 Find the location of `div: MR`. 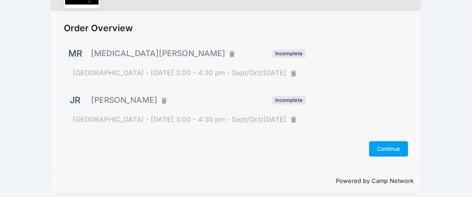

div: MR is located at coordinates (75, 54).